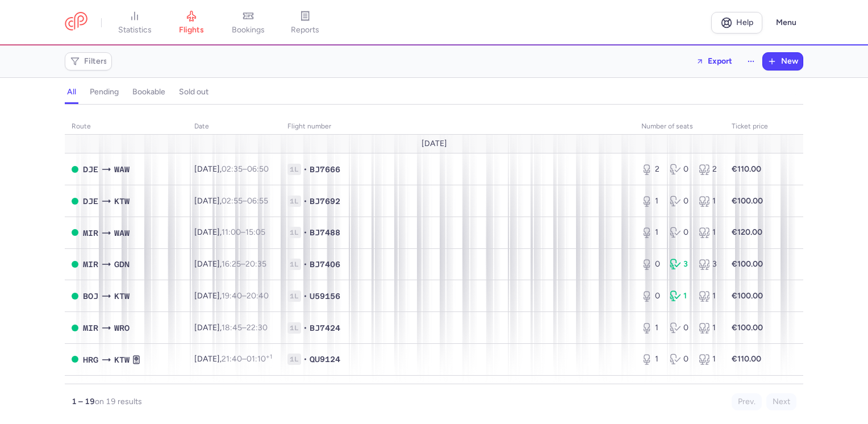 The image size is (868, 424). What do you see at coordinates (149, 92) in the screenshot?
I see `h4: bookable` at bounding box center [149, 92].